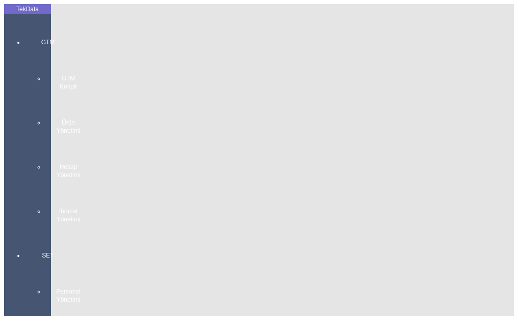 Image resolution: width=518 pixels, height=316 pixels. I want to click on span: Hesap Yönetimi, so click(68, 171).